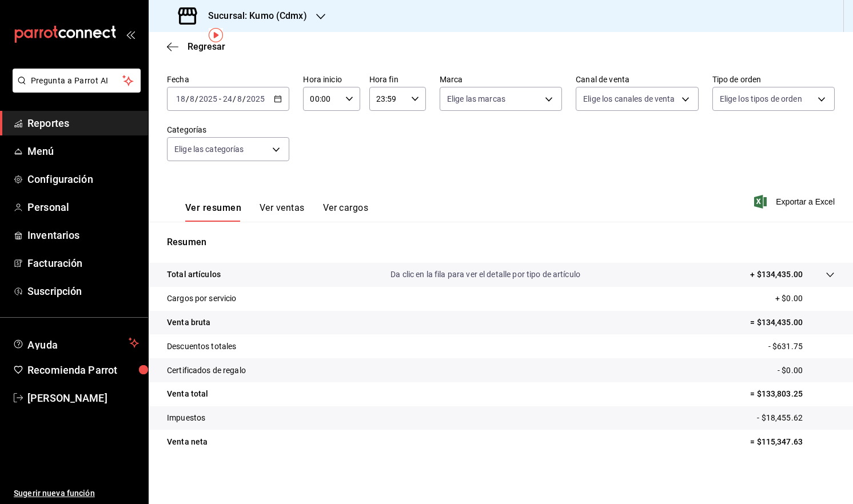  Describe the element at coordinates (397, 79) in the screenshot. I see `label: Hora fin` at that location.